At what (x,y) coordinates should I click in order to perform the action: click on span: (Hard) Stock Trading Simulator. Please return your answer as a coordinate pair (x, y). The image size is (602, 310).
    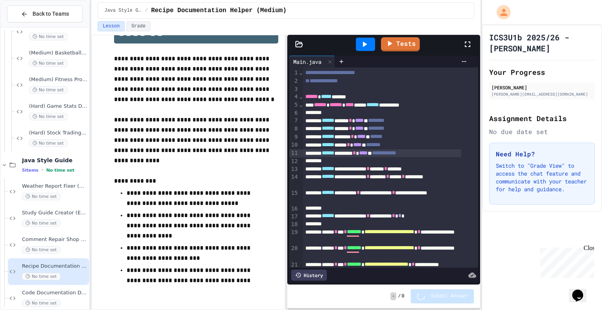
    Looking at the image, I should click on (58, 133).